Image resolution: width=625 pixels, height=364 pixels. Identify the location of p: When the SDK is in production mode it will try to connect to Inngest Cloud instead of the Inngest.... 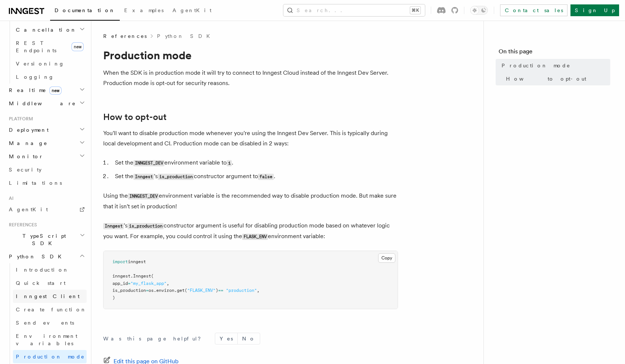
(250, 78).